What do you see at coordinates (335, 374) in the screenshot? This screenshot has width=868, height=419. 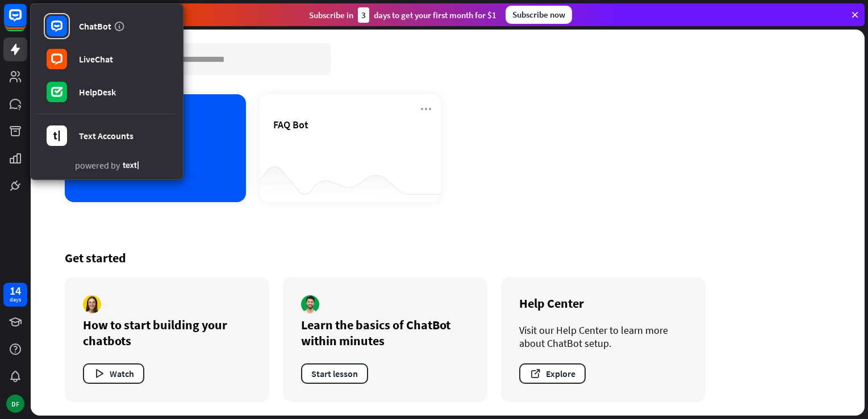 I see `button: Start lesson` at bounding box center [335, 374].